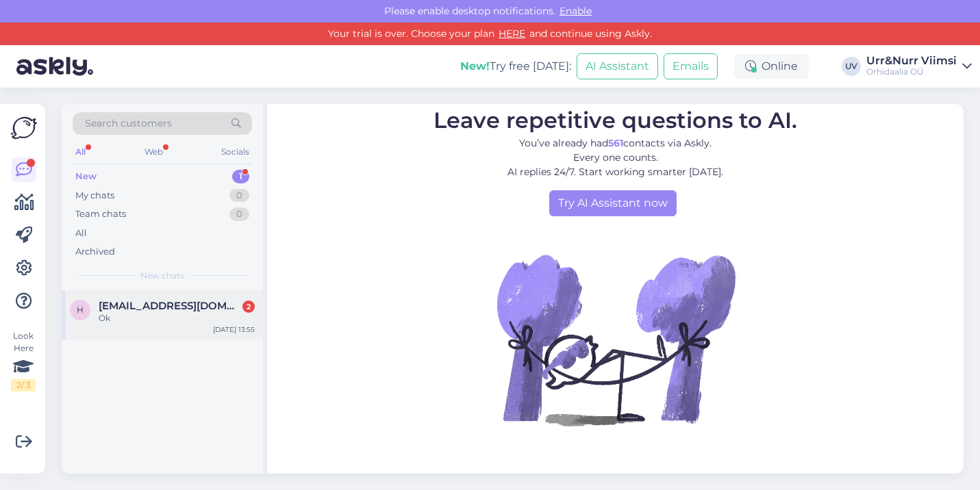 The height and width of the screenshot is (490, 980). Describe the element at coordinates (128, 123) in the screenshot. I see `span: Search customers` at that location.